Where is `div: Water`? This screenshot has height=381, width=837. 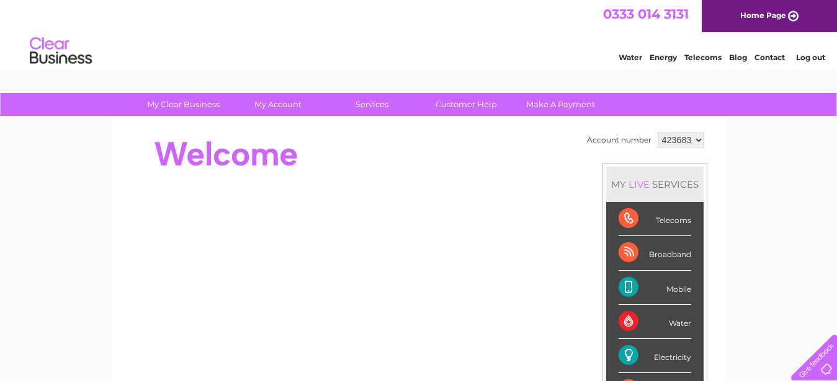 div: Water is located at coordinates (654, 322).